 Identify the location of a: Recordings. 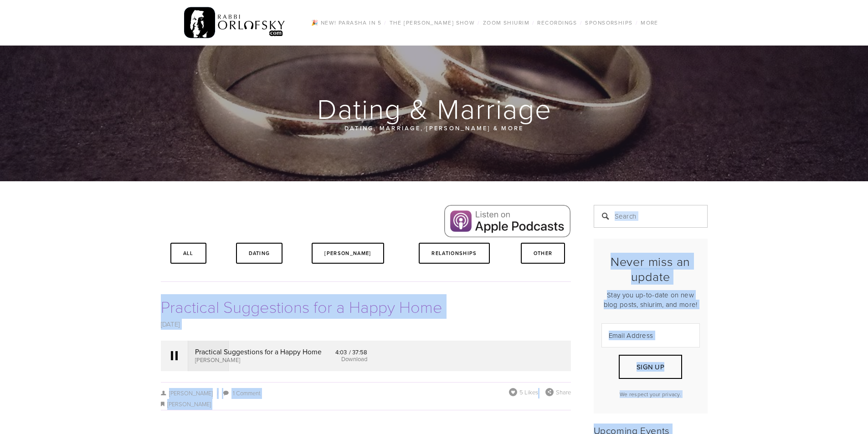
(557, 23).